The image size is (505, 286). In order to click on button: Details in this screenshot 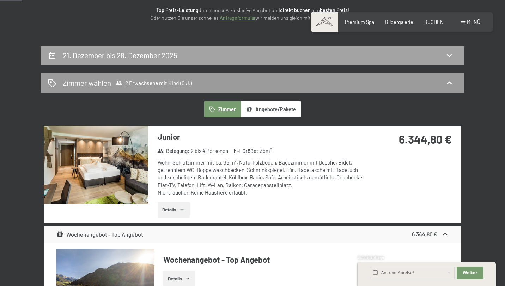, I will do `click(174, 210)`.